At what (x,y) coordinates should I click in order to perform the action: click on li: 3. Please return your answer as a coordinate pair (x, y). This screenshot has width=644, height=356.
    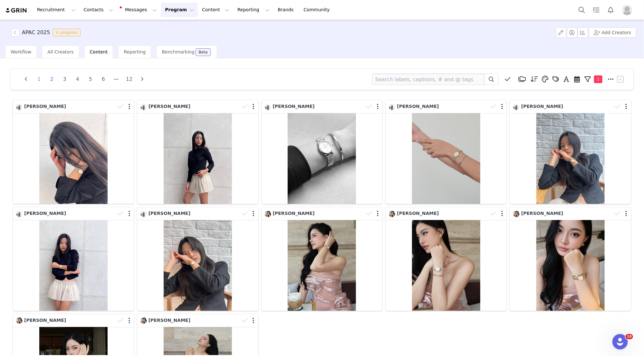
    Looking at the image, I should click on (65, 79).